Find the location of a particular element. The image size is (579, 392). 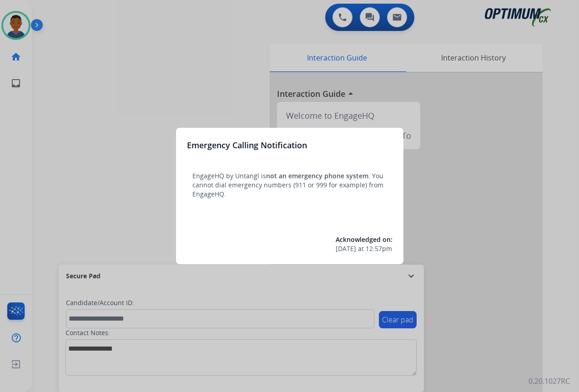

span: not an emergency phone system is located at coordinates (317, 176).